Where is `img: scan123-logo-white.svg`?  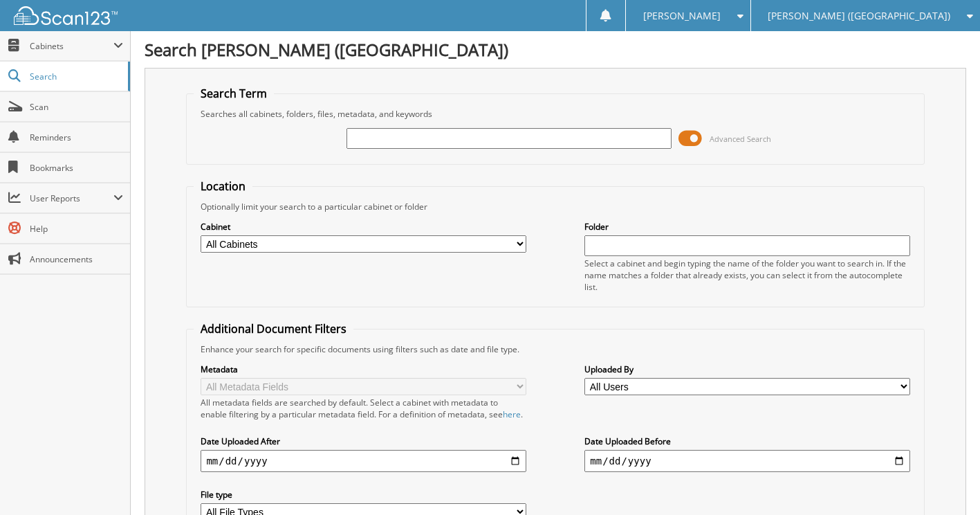
img: scan123-logo-white.svg is located at coordinates (66, 16).